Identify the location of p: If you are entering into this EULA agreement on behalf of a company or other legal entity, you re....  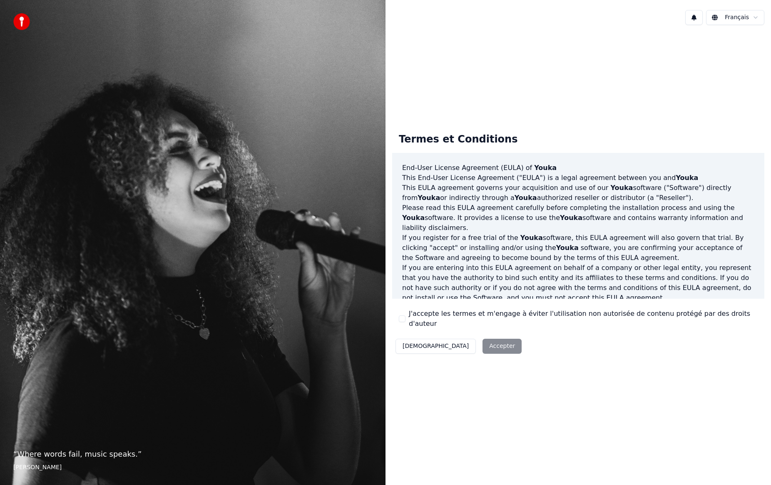
(578, 283).